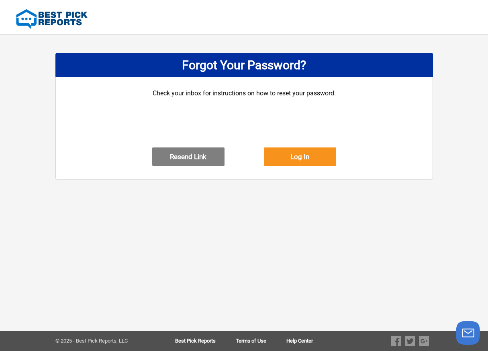 This screenshot has width=488, height=351. What do you see at coordinates (467, 333) in the screenshot?
I see `button: Launch chat` at bounding box center [467, 333].